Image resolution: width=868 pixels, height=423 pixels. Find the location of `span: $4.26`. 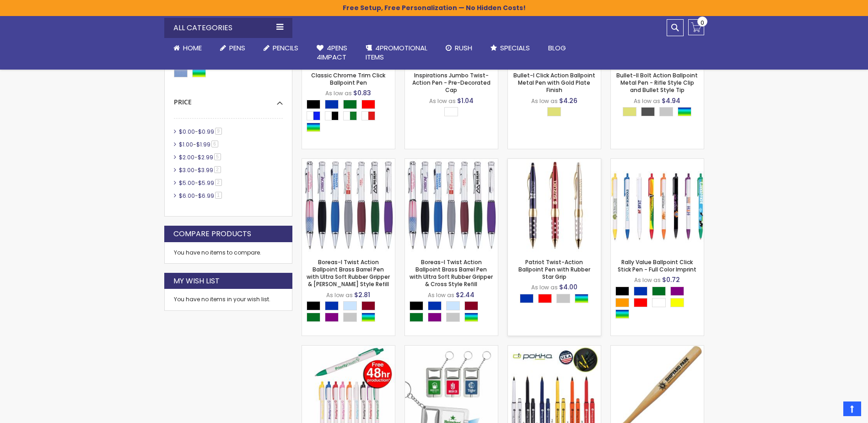

span: $4.26 is located at coordinates (568, 100).